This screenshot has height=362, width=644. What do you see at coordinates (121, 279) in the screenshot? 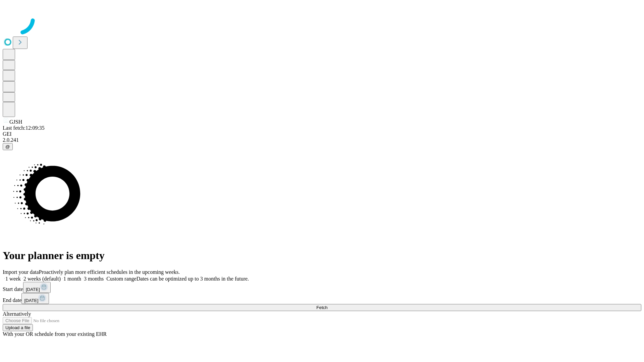
I see `span: Custom range` at bounding box center [121, 279].